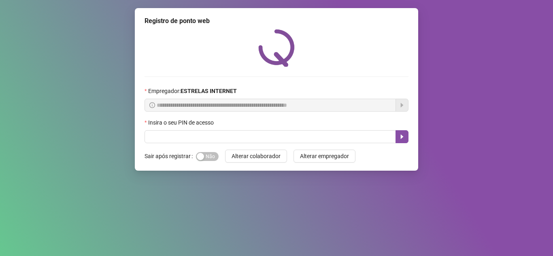  I want to click on span: Alterar colaborador, so click(256, 156).